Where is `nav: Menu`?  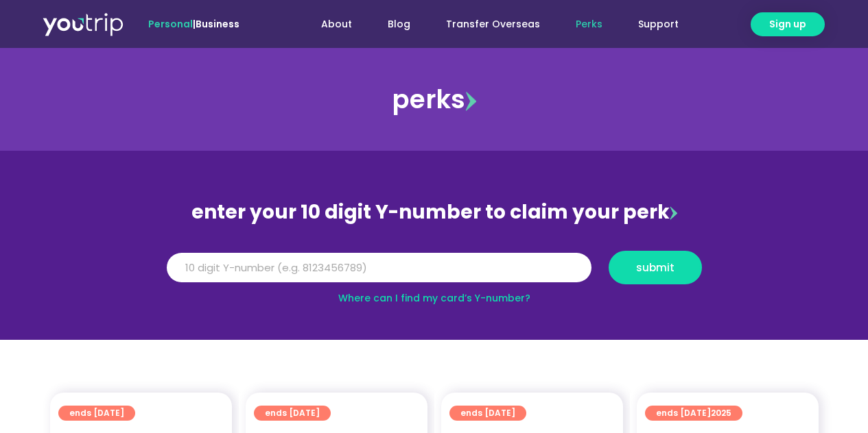
nav: Menu is located at coordinates (486, 24).